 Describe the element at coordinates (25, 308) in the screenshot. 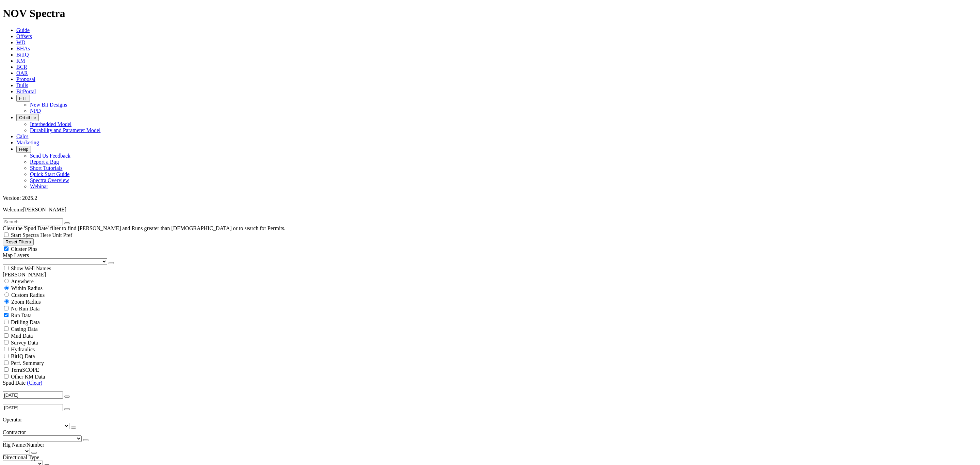

I see `span: No Run Data` at that location.